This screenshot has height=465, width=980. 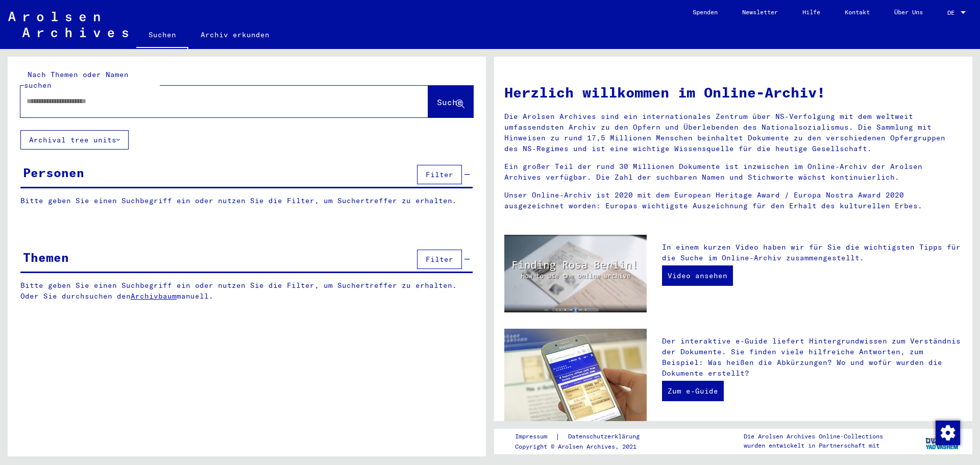 What do you see at coordinates (575, 376) in the screenshot?
I see `img: eguide.jpg` at bounding box center [575, 376].